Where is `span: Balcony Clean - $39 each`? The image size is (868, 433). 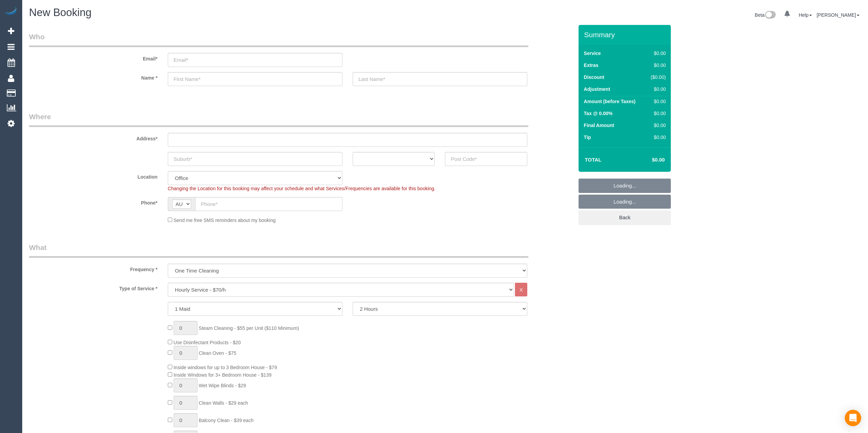 span: Balcony Clean - $39 each is located at coordinates (226, 420).